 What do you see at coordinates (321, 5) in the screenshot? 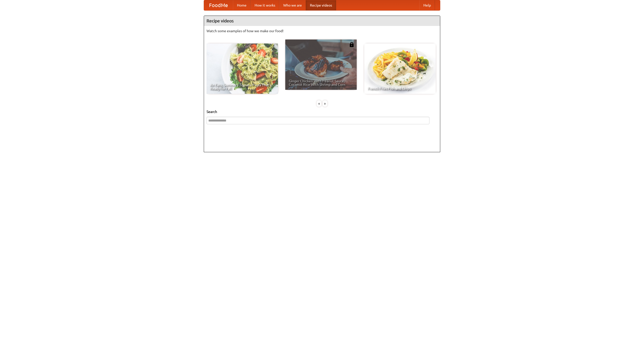
I see `a: Recipe videos` at bounding box center [321, 5].